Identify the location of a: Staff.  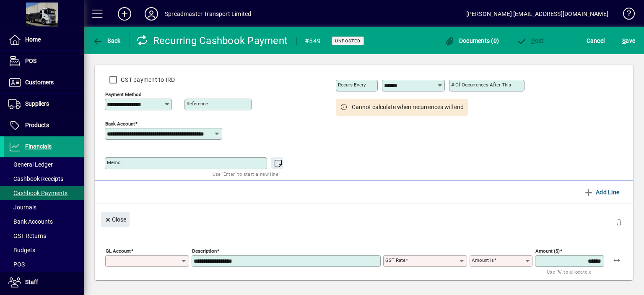
(44, 283).